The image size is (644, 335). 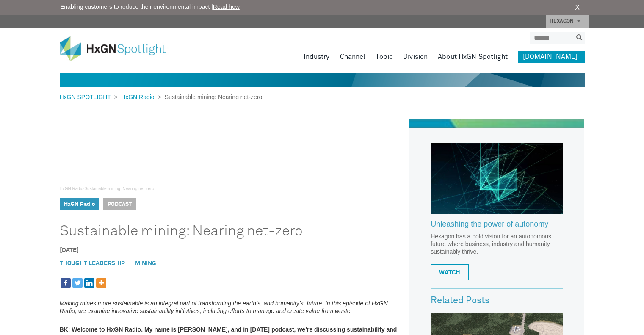 I want to click on a: Linkedin, so click(x=89, y=283).